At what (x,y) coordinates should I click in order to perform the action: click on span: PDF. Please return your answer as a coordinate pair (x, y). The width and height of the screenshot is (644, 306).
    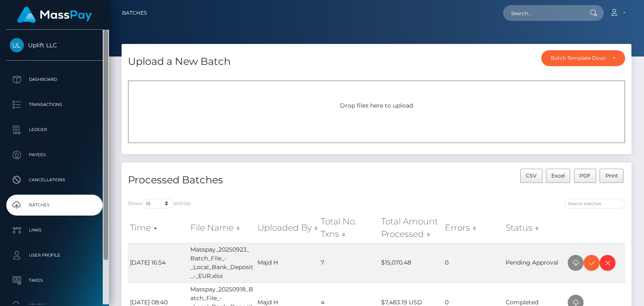
    Looking at the image, I should click on (585, 175).